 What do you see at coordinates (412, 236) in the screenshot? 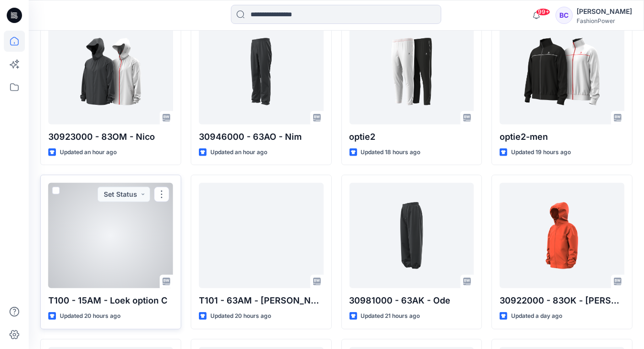
I see `a: 30981000 - 63AK - Ode` at bounding box center [412, 236].